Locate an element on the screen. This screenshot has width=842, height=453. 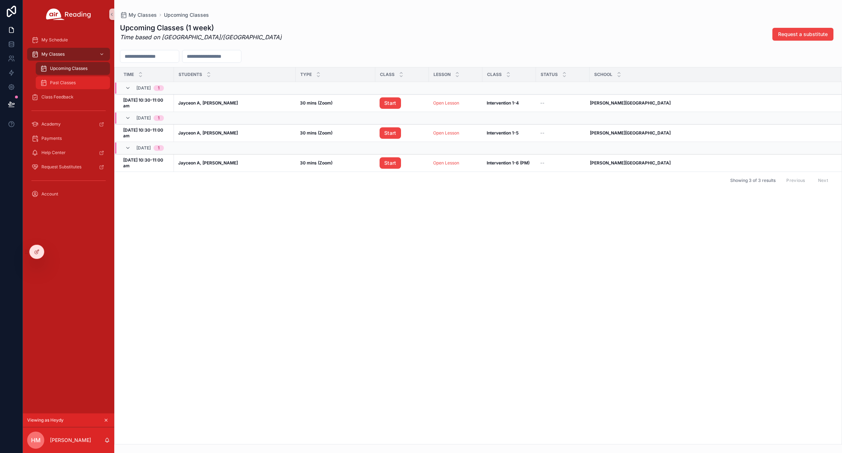
span: Type is located at coordinates (306, 75).